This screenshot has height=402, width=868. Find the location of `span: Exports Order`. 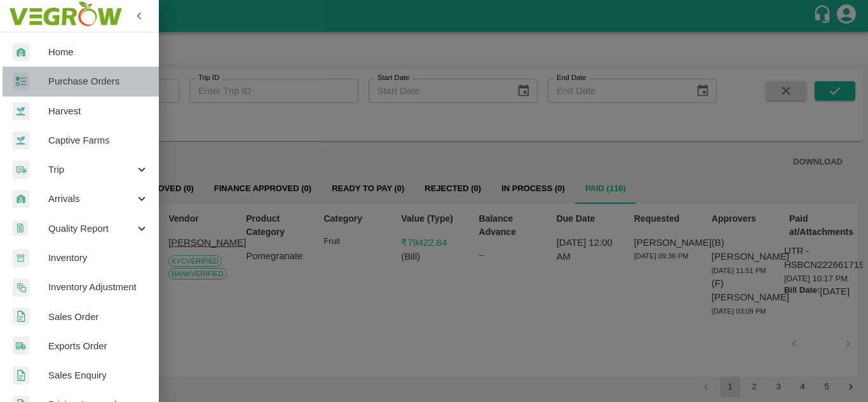

span: Exports Order is located at coordinates (98, 346).